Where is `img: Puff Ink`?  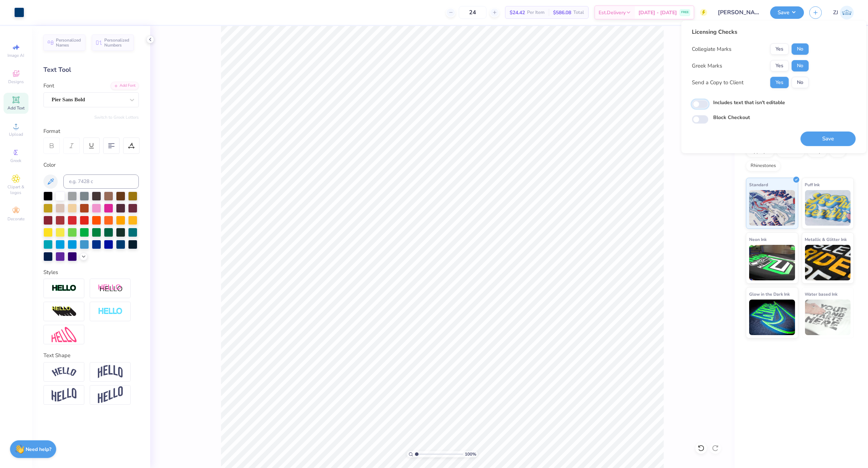 img: Puff Ink is located at coordinates (828, 208).